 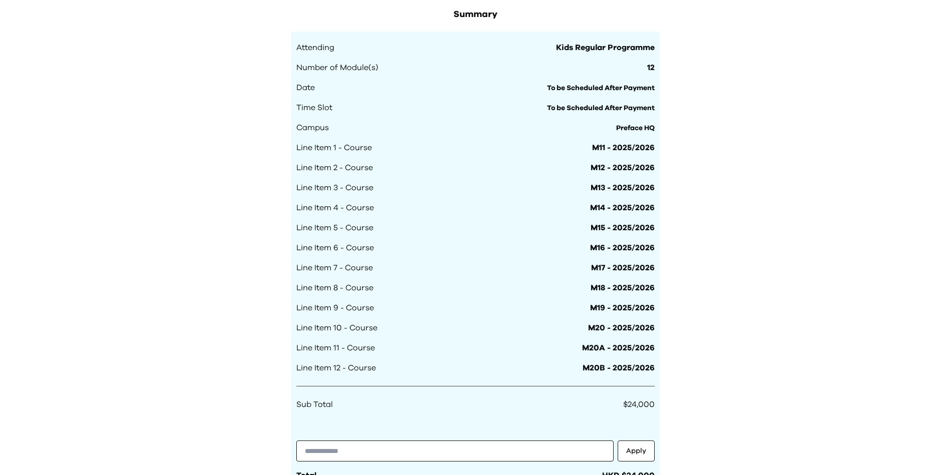 I want to click on span: Number of Module(s), so click(x=337, y=68).